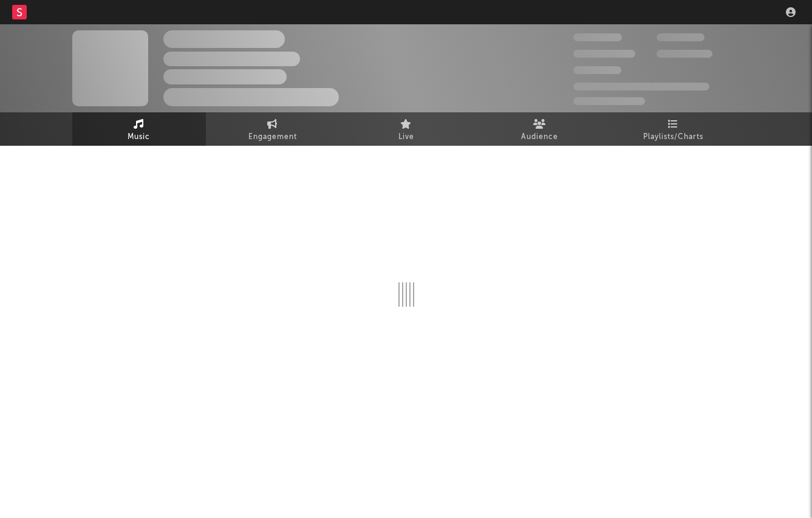 The height and width of the screenshot is (518, 812). What do you see at coordinates (604, 53) in the screenshot?
I see `span: 50,000,000` at bounding box center [604, 53].